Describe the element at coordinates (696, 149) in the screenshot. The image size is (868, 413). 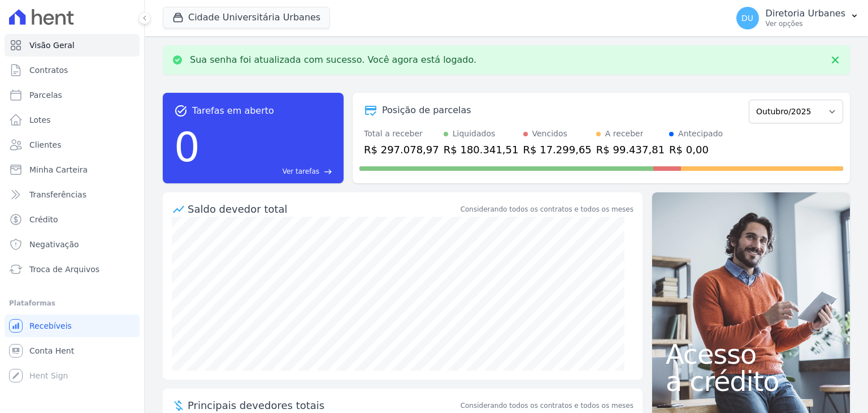
I see `div: R$ 0,00` at that location.